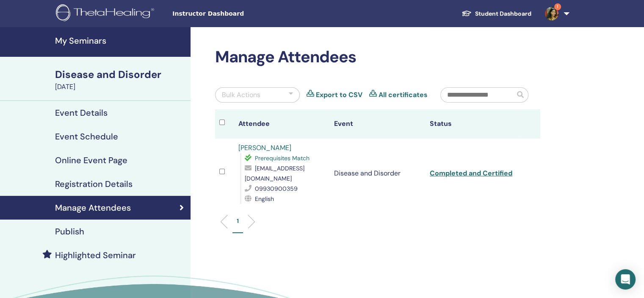 Image resolution: width=644 pixels, height=298 pixels. I want to click on a: All certificates, so click(403, 95).